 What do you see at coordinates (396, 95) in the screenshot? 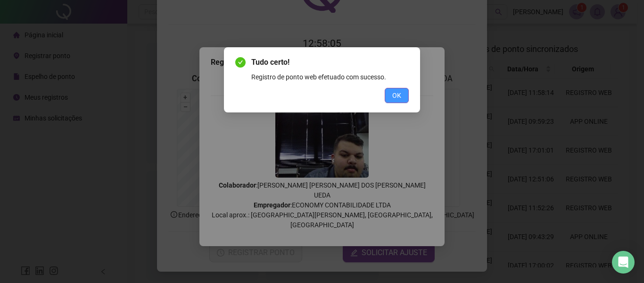
I see `button: OK` at bounding box center [396, 95].